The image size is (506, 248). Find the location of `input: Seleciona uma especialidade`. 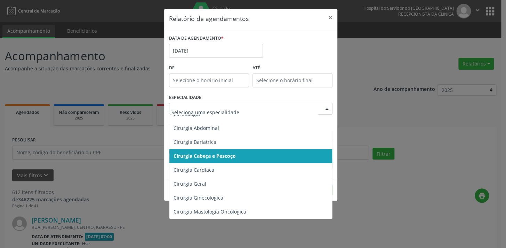

input: Seleciona uma especialidade is located at coordinates (245, 112).